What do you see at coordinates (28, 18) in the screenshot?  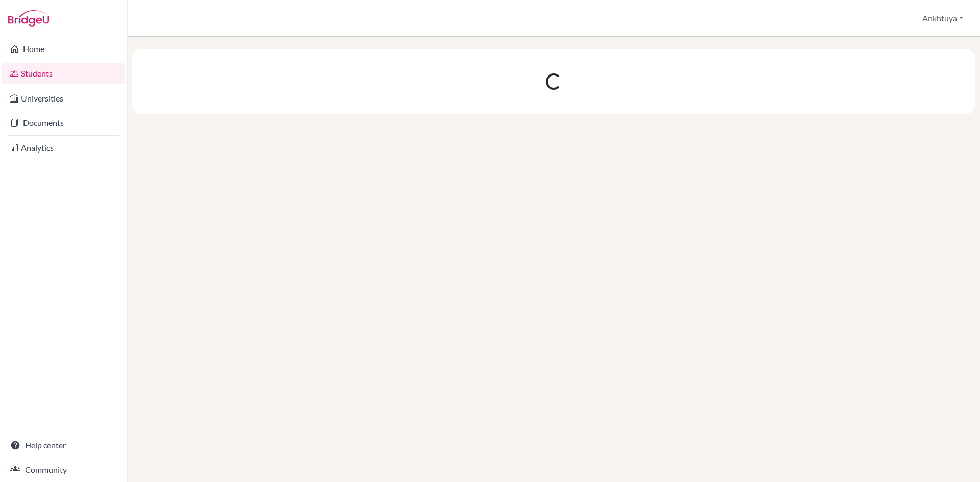 I see `img: Bridge-U` at bounding box center [28, 18].